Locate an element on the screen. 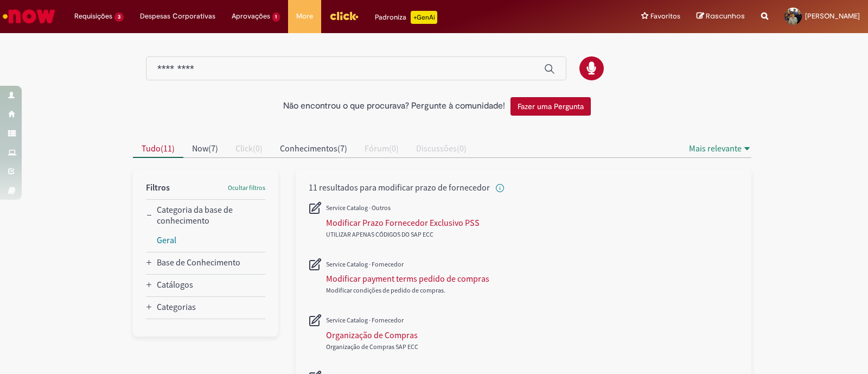 Image resolution: width=868 pixels, height=374 pixels. span: More is located at coordinates (304, 16).